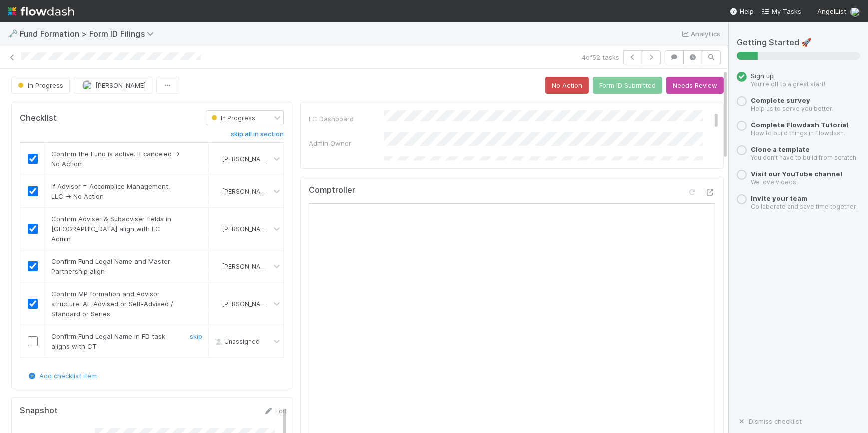  Describe the element at coordinates (257, 136) in the screenshot. I see `a: skip all in section` at that location.